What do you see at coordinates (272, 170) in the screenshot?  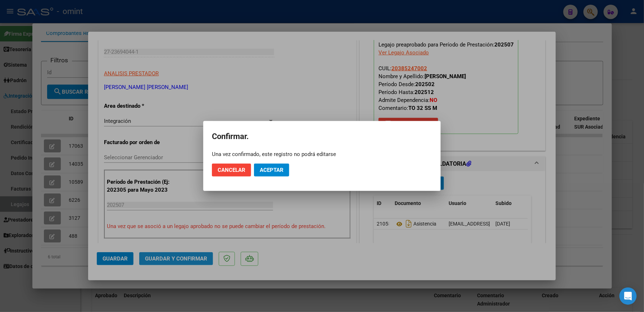 I see `button: Aceptar` at bounding box center [272, 170].